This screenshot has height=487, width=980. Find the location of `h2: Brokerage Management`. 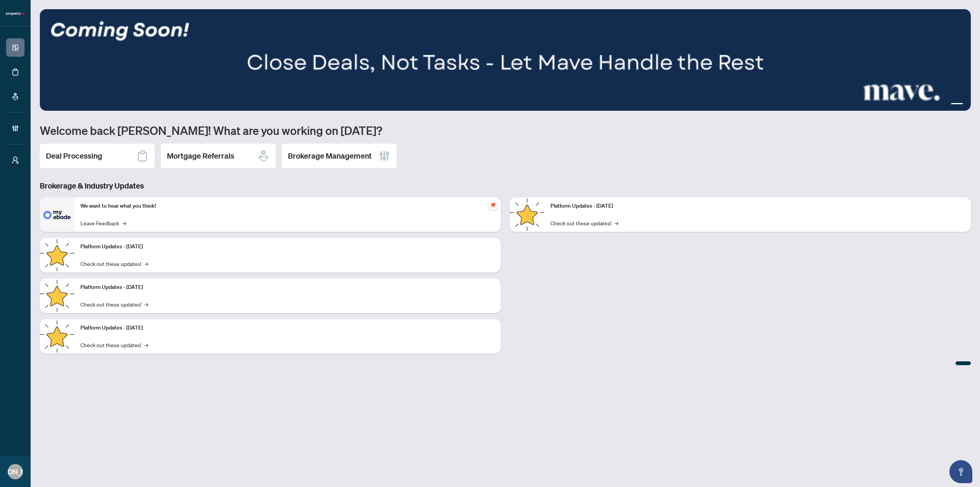

h2: Brokerage Management is located at coordinates (329, 156).